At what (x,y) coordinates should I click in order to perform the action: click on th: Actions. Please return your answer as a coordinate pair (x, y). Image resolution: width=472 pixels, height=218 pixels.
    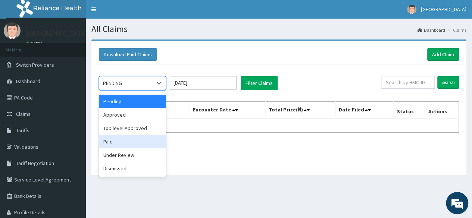
    Looking at the image, I should click on (441, 110).